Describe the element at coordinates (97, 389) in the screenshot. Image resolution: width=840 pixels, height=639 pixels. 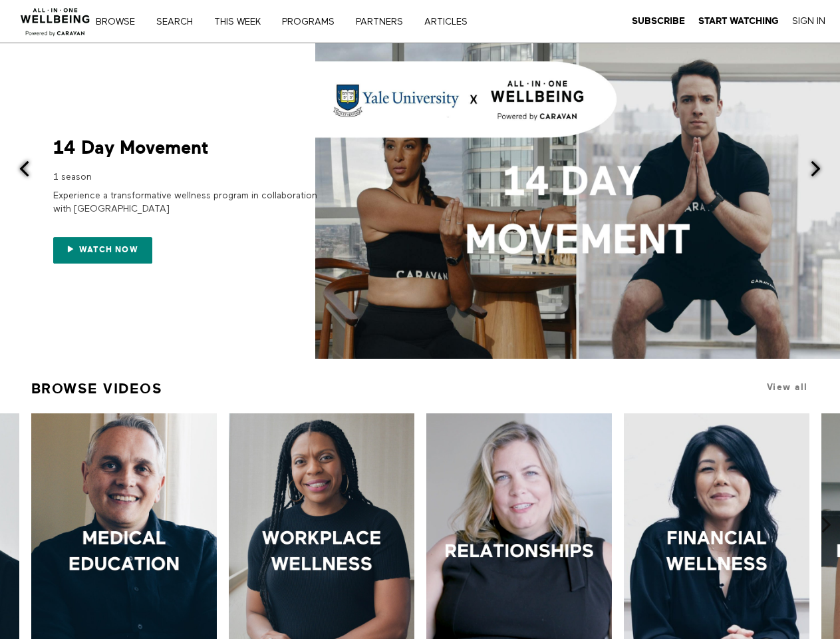
I see `a: Browse Videos` at that location.